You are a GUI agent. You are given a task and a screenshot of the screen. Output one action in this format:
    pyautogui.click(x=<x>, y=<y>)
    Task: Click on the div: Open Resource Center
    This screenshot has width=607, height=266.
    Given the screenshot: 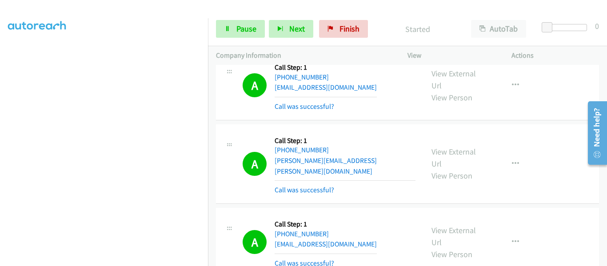 What is the action you would take?
    pyautogui.click(x=16, y=35)
    